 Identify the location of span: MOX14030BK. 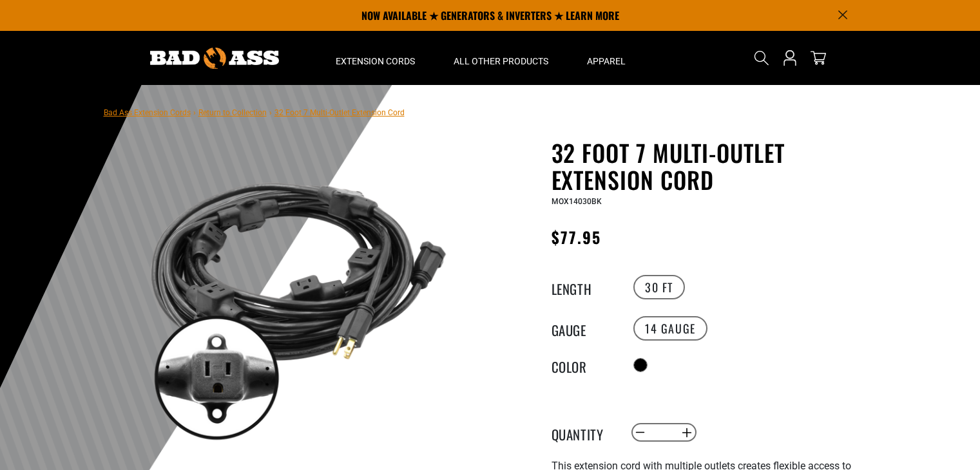
(577, 202).